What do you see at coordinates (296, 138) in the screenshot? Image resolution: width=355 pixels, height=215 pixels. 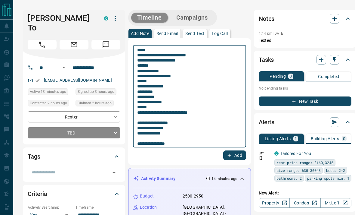 I see `p: 1` at bounding box center [296, 138].